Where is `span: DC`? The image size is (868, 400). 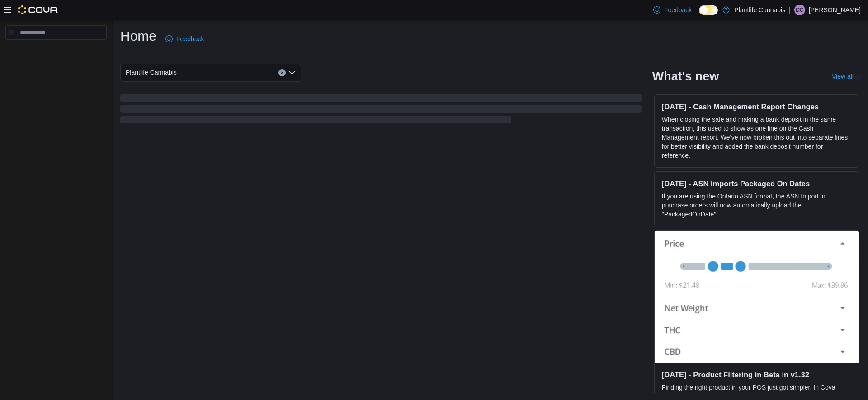
span: DC is located at coordinates (799, 10).